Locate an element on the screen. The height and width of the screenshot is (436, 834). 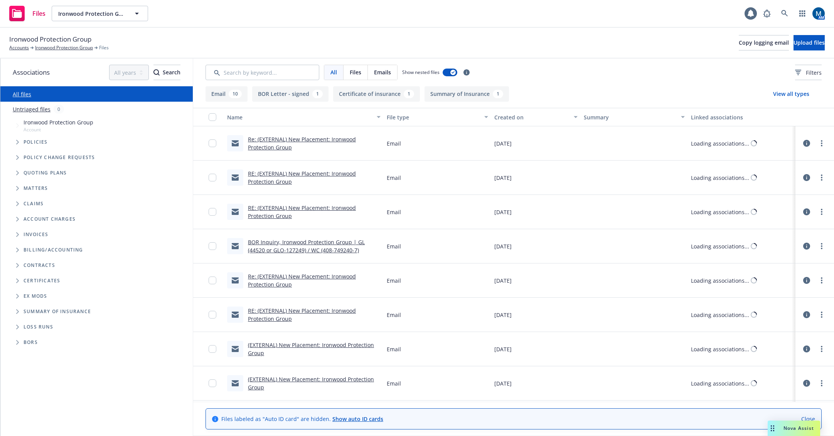
button: Filters is located at coordinates (808, 72).